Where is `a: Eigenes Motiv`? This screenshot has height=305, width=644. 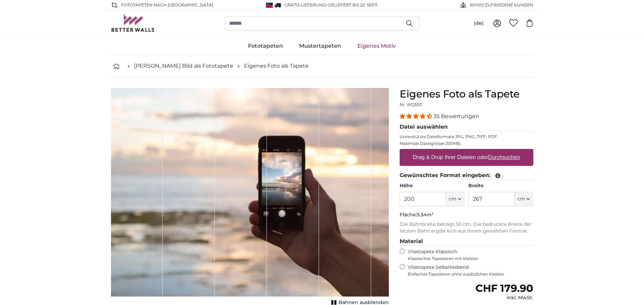 a: Eigenes Motiv is located at coordinates (377, 46).